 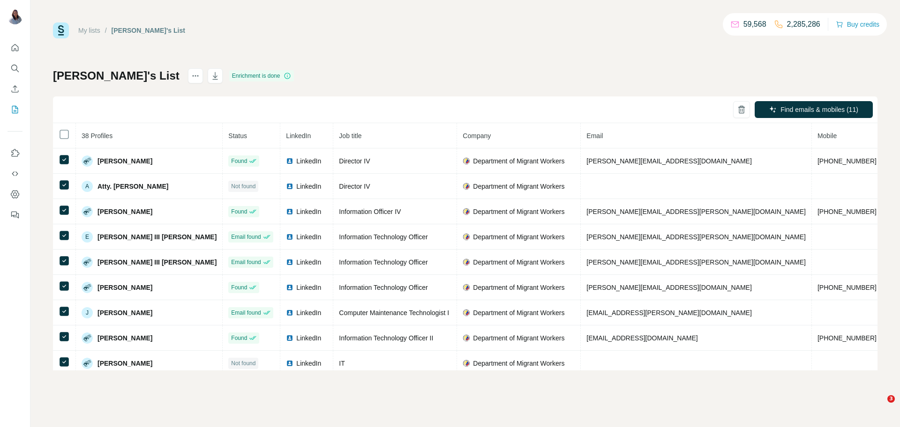 What do you see at coordinates (87, 186) in the screenshot?
I see `div: A` at bounding box center [87, 186].